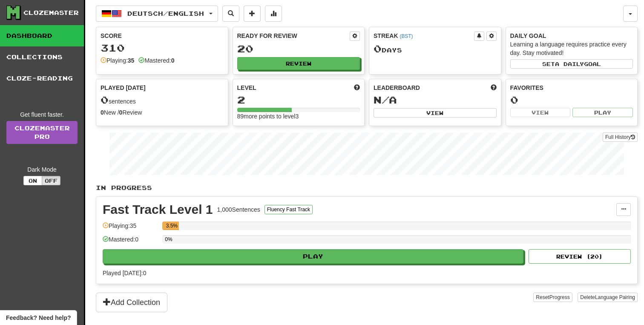 The width and height of the screenshot is (644, 325). I want to click on span: Leaderboard, so click(397, 88).